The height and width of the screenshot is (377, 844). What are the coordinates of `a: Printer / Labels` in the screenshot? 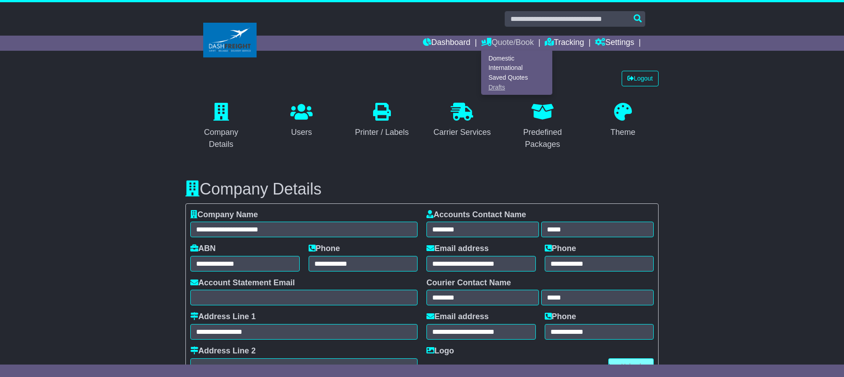 It's located at (381, 120).